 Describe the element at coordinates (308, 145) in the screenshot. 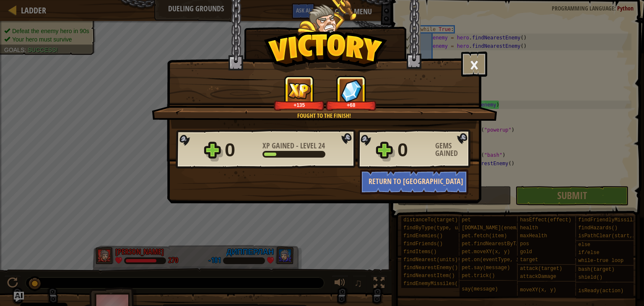

I see `span: Level` at that location.